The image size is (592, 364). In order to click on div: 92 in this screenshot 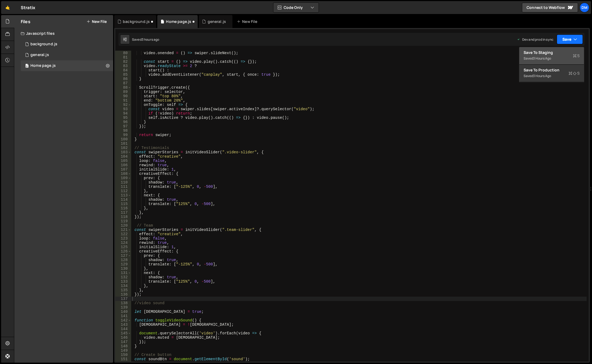, I will do `click(123, 105)`.